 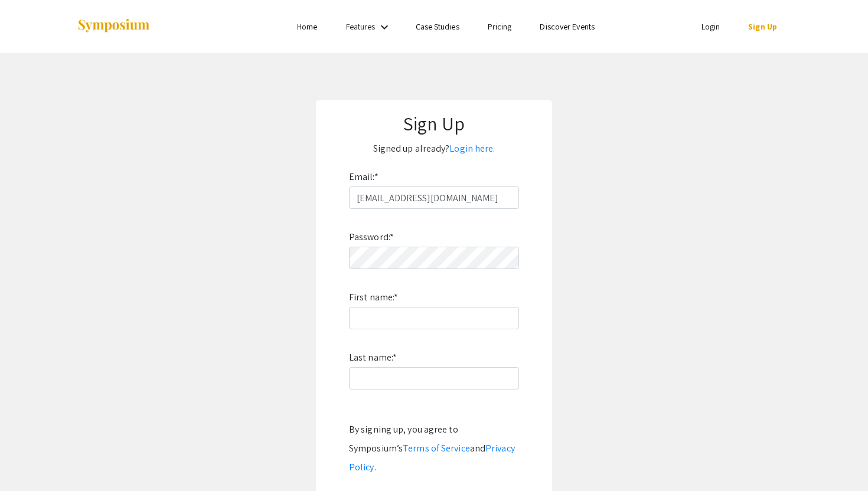 What do you see at coordinates (567, 26) in the screenshot?
I see `a: Discover Events` at bounding box center [567, 26].